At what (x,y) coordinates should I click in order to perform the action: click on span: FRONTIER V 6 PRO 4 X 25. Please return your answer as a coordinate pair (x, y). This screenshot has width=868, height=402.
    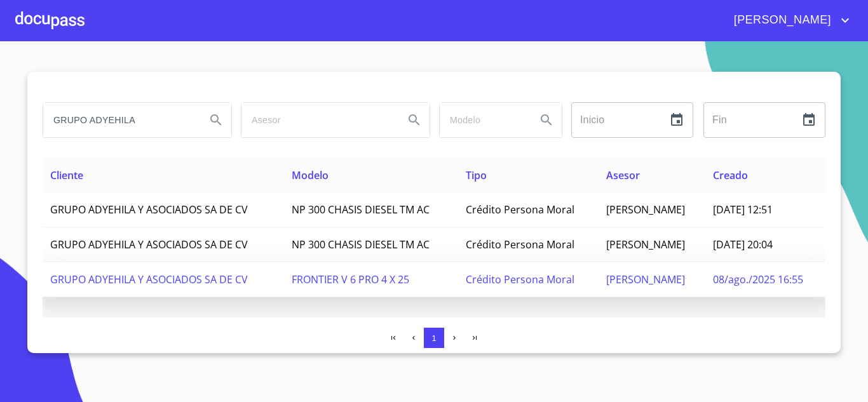
    Looking at the image, I should click on (350, 280).